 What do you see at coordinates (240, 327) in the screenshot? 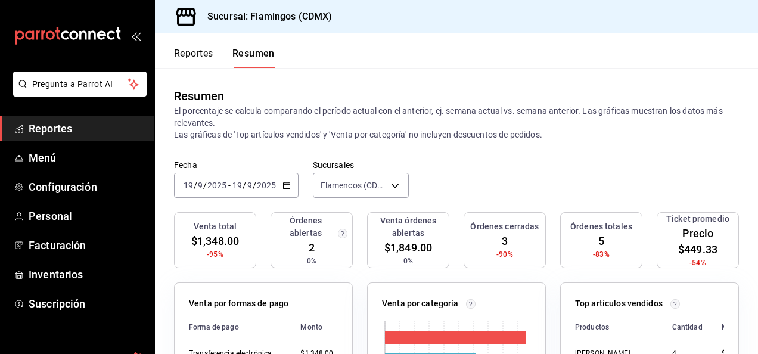
I see `th: Forma de pago` at bounding box center [240, 327].